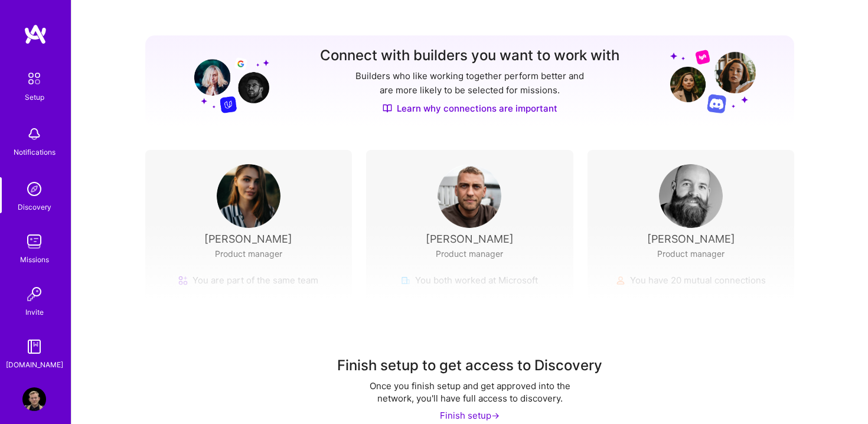 This screenshot has width=868, height=424. Describe the element at coordinates (36, 34) in the screenshot. I see `img: logo` at that location.